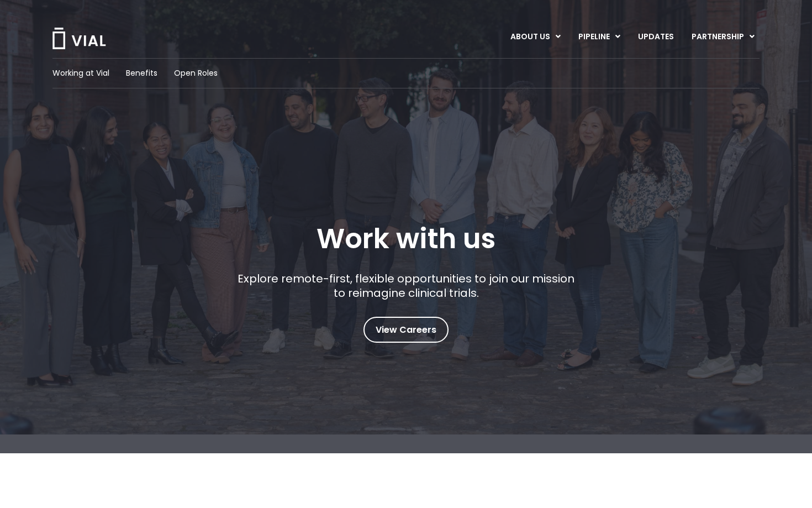 This screenshot has width=812, height=508. What do you see at coordinates (196, 73) in the screenshot?
I see `a: Open Roles` at bounding box center [196, 73].